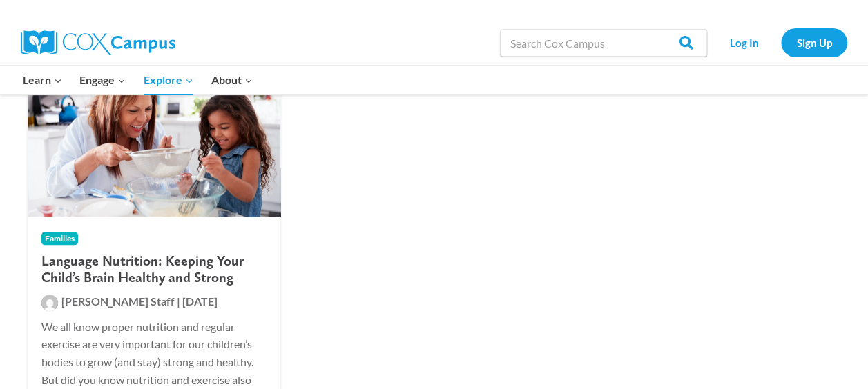 This screenshot has height=389, width=868. Describe the element at coordinates (169, 80) in the screenshot. I see `button: Child menu of Explore` at that location.